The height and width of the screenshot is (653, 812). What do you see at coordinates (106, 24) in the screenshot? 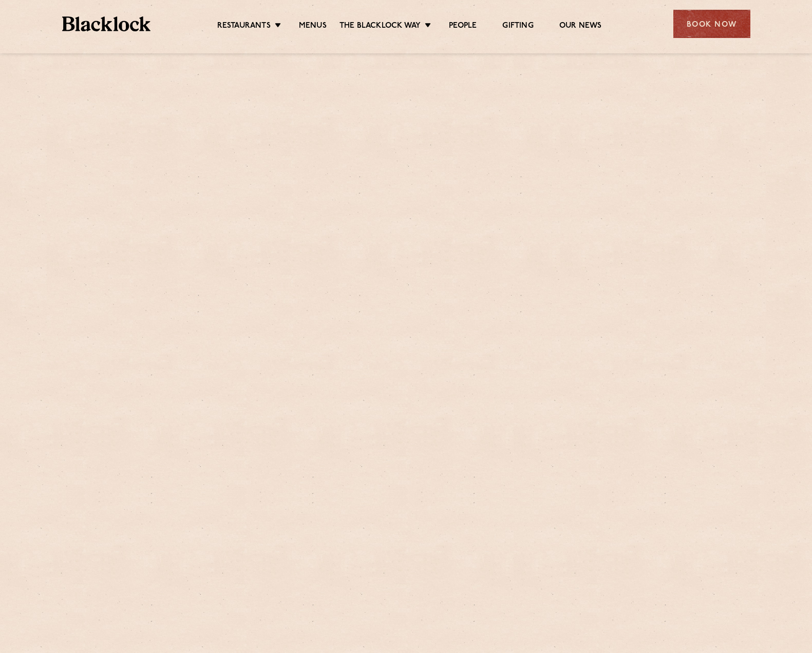
I see `img: BL_Textured_Logo-footer-cropped.svg` at bounding box center [106, 24].